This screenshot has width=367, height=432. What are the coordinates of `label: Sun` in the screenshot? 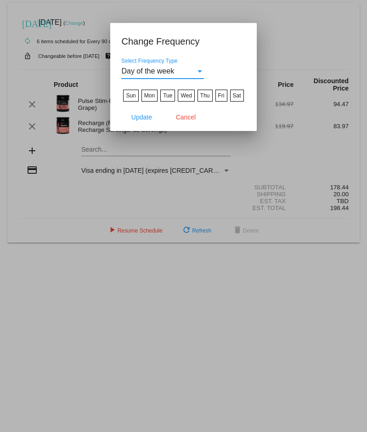 It's located at (131, 96).